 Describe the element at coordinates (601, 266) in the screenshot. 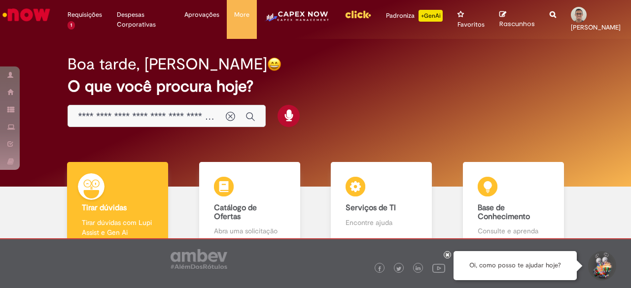

I see `button: Iniciar Conversa de Suporte` at that location.